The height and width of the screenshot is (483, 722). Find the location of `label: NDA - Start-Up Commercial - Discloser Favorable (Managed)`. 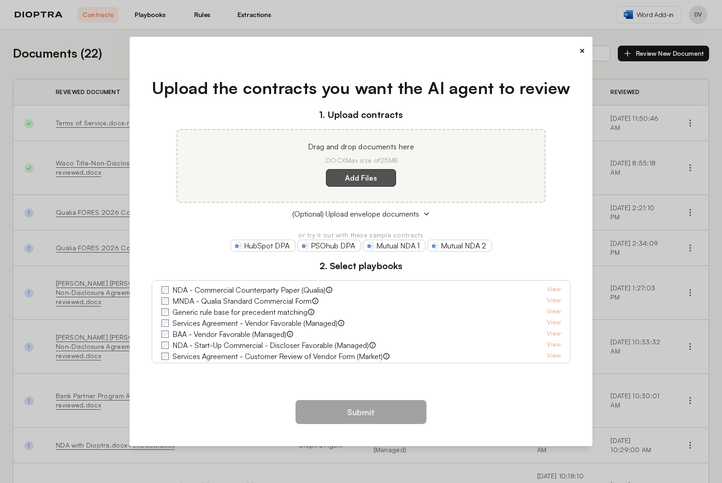

label: NDA - Start-Up Commercial - Discloser Favorable (Managed) is located at coordinates (271, 345).